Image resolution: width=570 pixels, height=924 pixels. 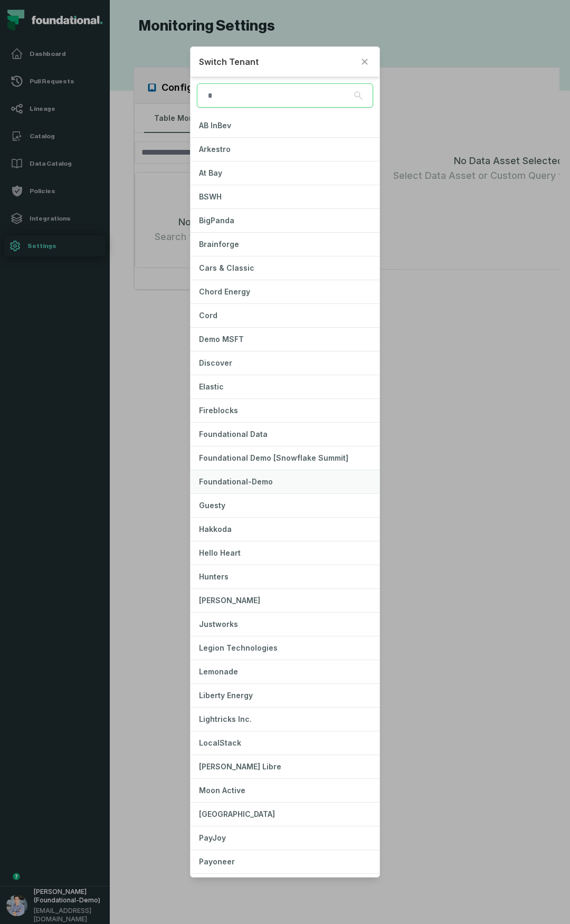 What do you see at coordinates (273, 458) in the screenshot?
I see `span: Foundational Demo [Snowflake Summit]` at bounding box center [273, 458].